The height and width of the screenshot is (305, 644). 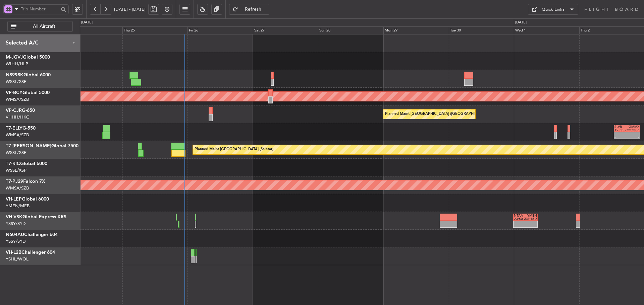 What do you see at coordinates (31, 235) in the screenshot?
I see `a: N604AUChallenger 604` at bounding box center [31, 235].